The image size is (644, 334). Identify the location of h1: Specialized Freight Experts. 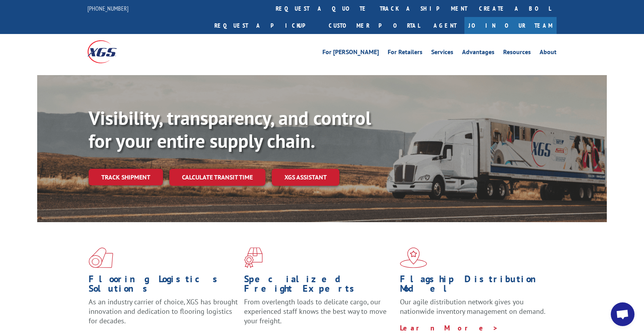
(319, 286).